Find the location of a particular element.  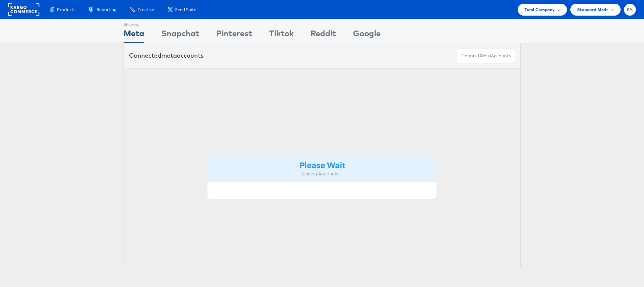

div: Loading Accounts .... is located at coordinates (322, 174).